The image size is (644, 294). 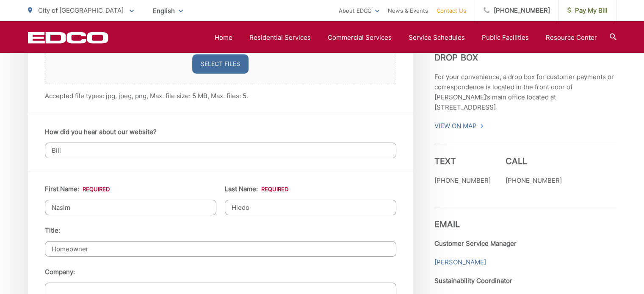 What do you see at coordinates (571, 38) in the screenshot?
I see `a: Resource Center` at bounding box center [571, 38].